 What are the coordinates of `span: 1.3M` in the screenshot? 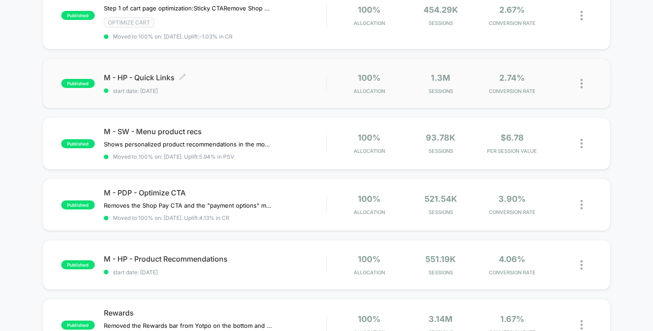 It's located at (440, 77).